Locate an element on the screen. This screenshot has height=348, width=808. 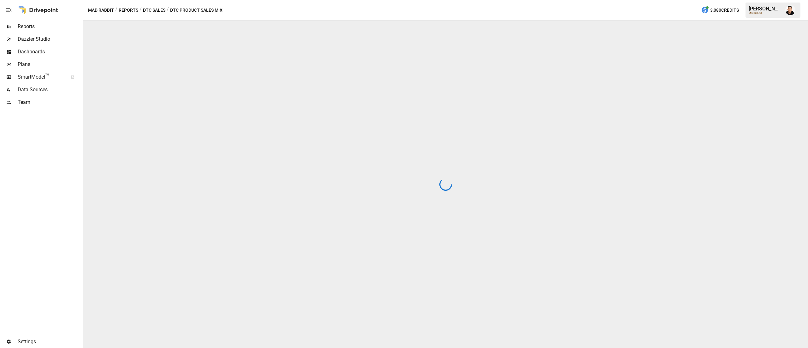
span: Reports is located at coordinates (50, 27).